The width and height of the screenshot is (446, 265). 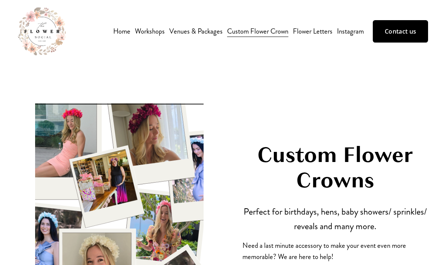 I want to click on a: Contact us, so click(x=400, y=31).